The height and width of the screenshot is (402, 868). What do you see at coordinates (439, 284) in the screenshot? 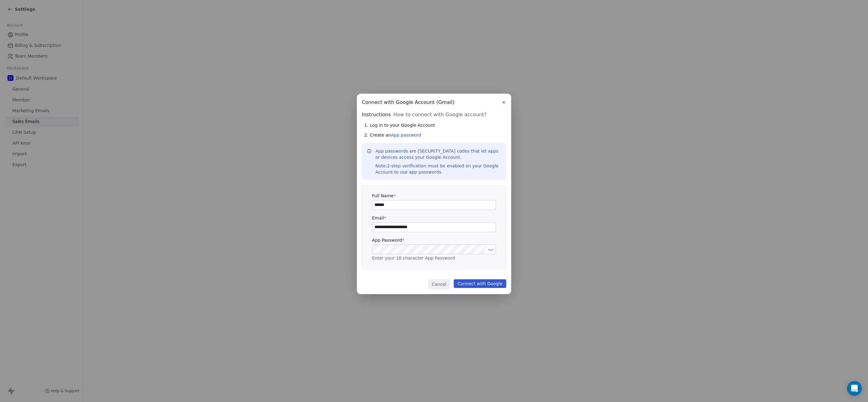
I see `button: Cancel` at bounding box center [439, 284].